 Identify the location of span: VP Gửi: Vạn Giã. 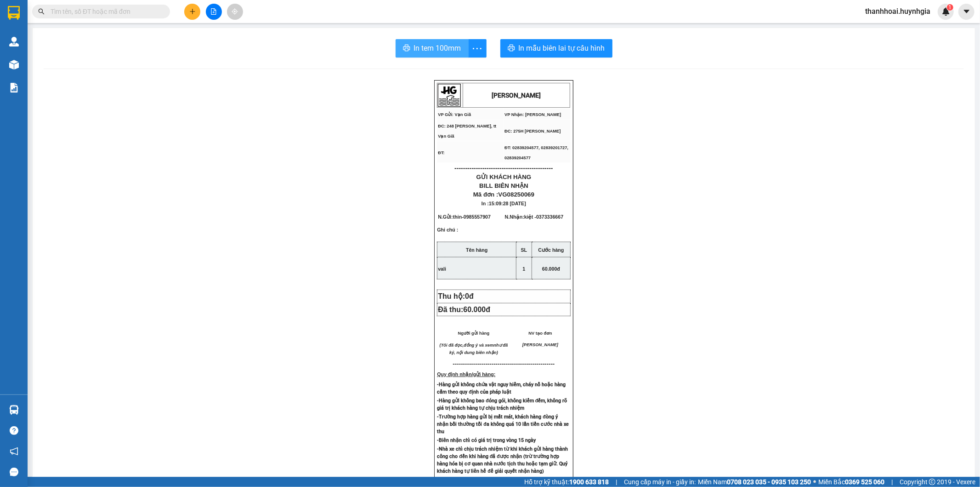
(455, 115).